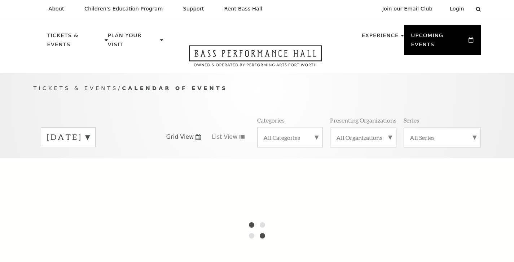 This screenshot has width=514, height=262. Describe the element at coordinates (290, 137) in the screenshot. I see `label: All Categories` at that location.